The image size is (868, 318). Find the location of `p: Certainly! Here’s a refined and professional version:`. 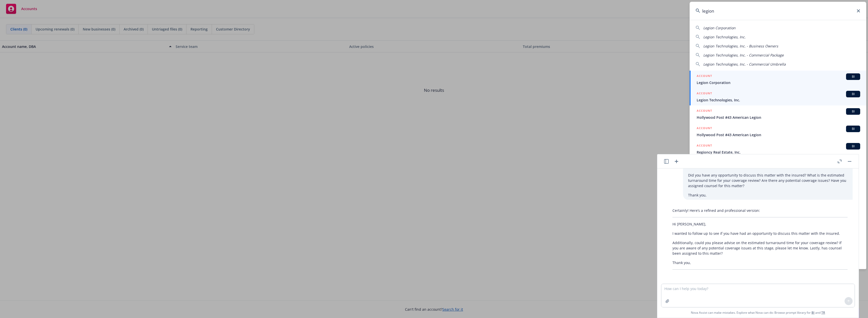

p: Certainly! Here’s a refined and professional version: is located at coordinates (760, 210).